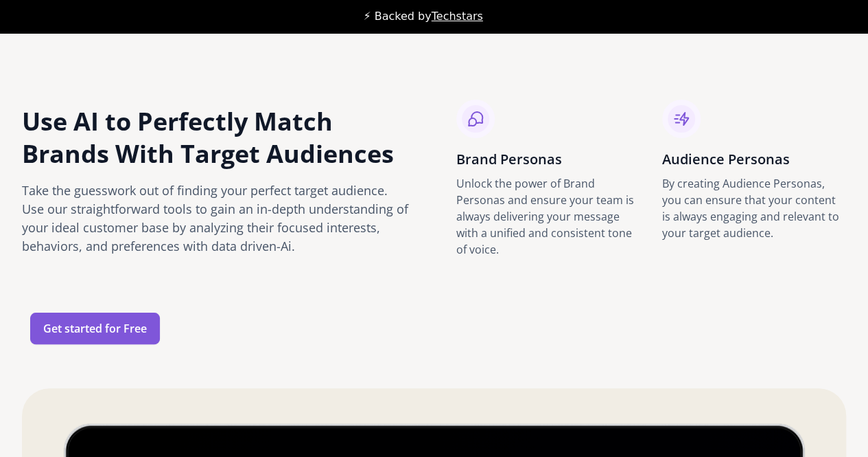  Describe the element at coordinates (755, 208) in the screenshot. I see `div: By creating Audience Personas, you can ensure that your content is always engaging and relevant t...` at that location.